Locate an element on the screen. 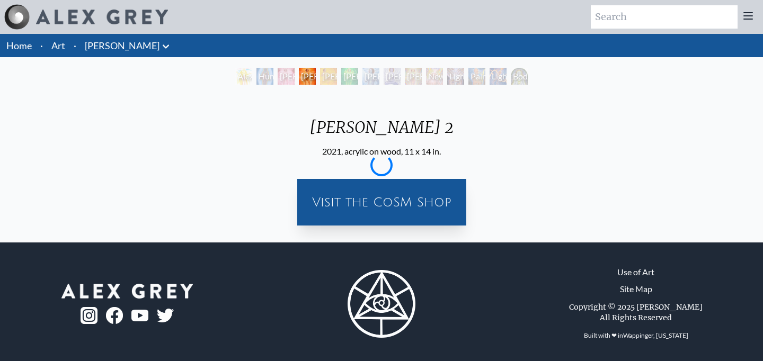  div: Built with ❤ in is located at coordinates (636, 336).